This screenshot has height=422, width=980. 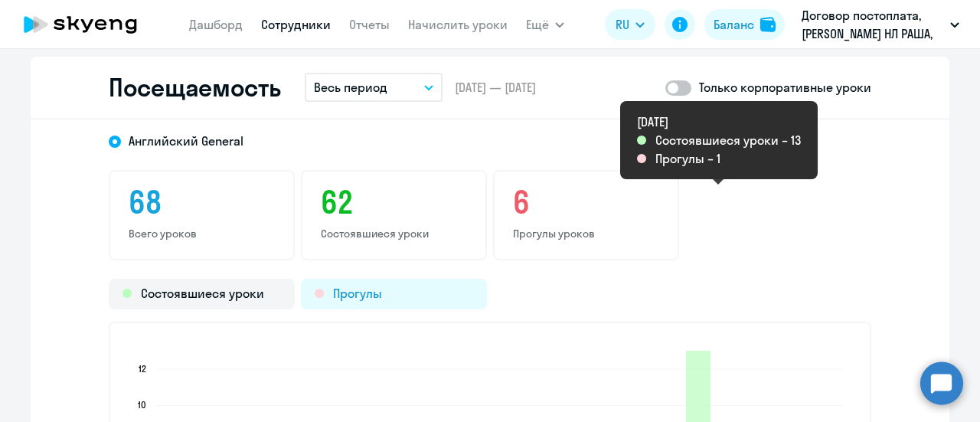 What do you see at coordinates (785, 87) in the screenshot?
I see `p: Только корпоративные уроки` at bounding box center [785, 87].